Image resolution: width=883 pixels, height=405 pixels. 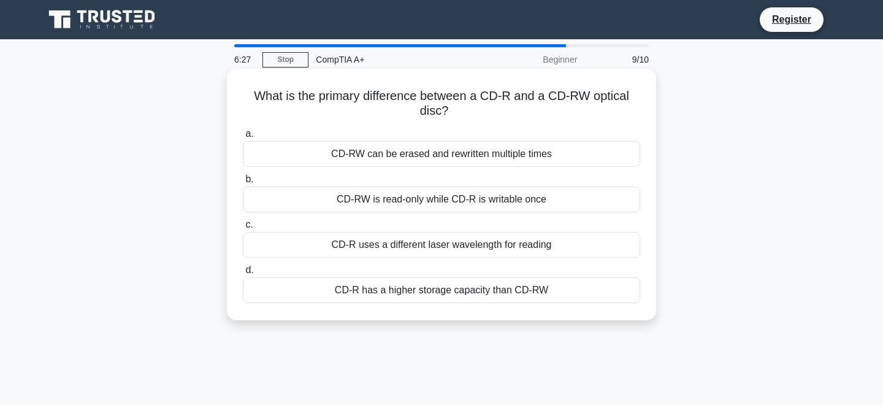 What do you see at coordinates (249, 224) in the screenshot?
I see `span: c.` at bounding box center [249, 224].